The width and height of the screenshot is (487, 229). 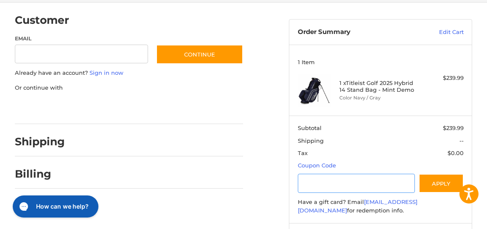 What do you see at coordinates (129, 88) in the screenshot?
I see `p: Or continue with` at bounding box center [129, 88].